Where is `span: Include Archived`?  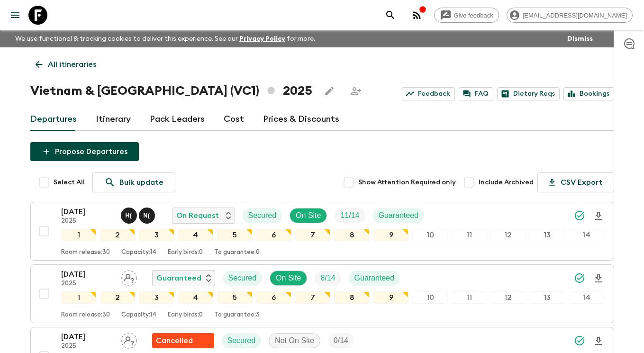 span: Include Archived is located at coordinates (506, 182).